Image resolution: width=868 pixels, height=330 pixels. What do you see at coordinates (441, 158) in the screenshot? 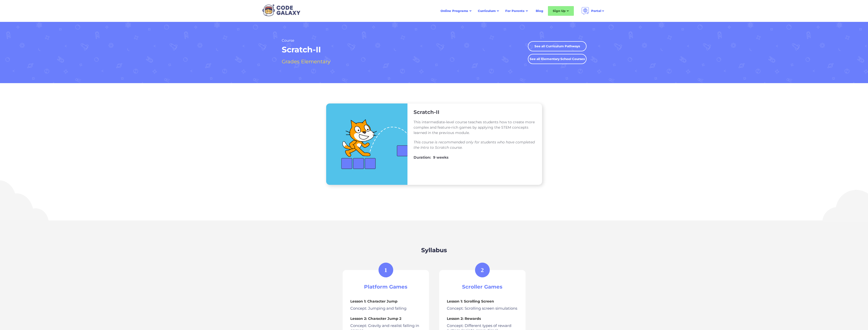
I see `h4: 9 weeks` at bounding box center [441, 158].